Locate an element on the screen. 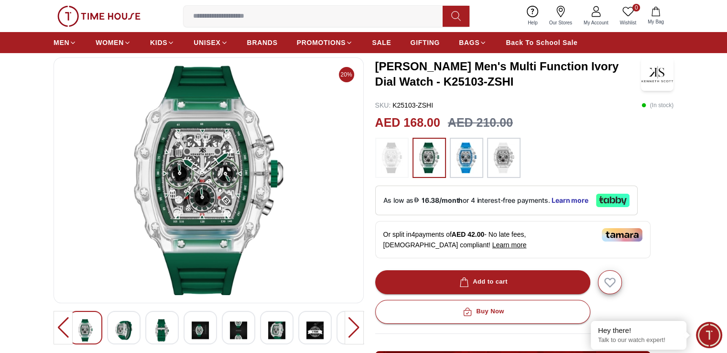 The height and width of the screenshot is (353, 727). span: BRANDS is located at coordinates (262, 43).